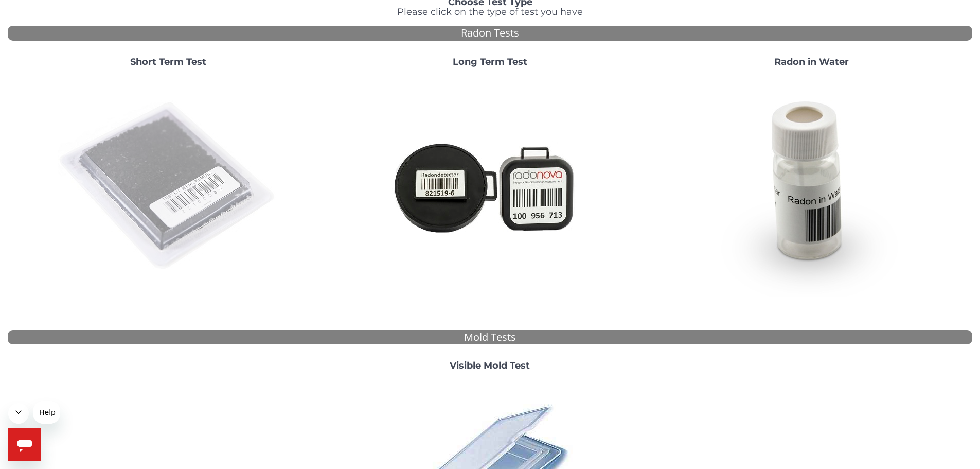  I want to click on strong: Long Term Test, so click(490, 62).